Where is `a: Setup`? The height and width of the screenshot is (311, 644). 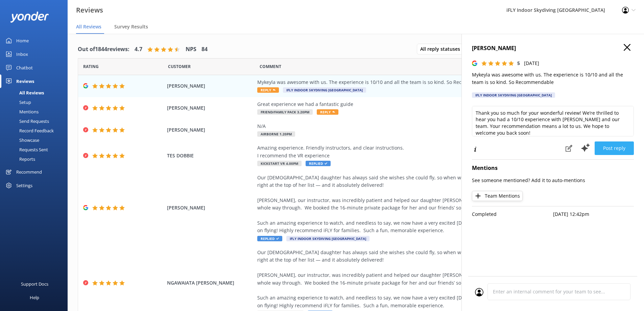 a: Setup is located at coordinates (36, 102).